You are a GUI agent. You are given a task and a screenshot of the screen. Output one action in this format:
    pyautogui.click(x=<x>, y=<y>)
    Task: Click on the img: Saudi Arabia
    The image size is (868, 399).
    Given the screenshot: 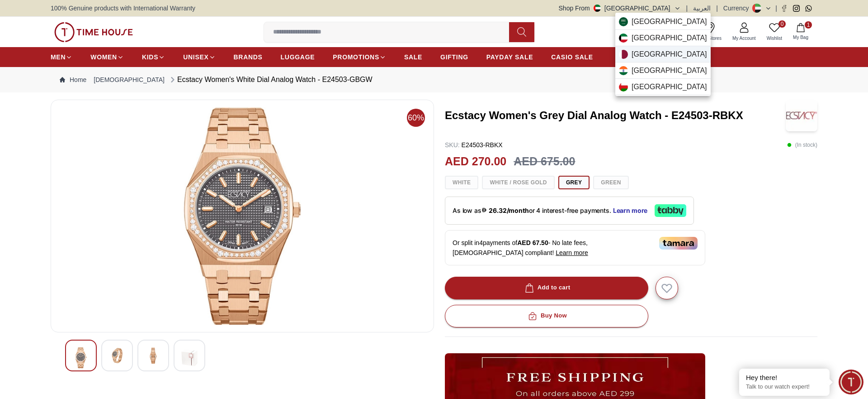 What is the action you would take?
    pyautogui.click(x=624, y=22)
    